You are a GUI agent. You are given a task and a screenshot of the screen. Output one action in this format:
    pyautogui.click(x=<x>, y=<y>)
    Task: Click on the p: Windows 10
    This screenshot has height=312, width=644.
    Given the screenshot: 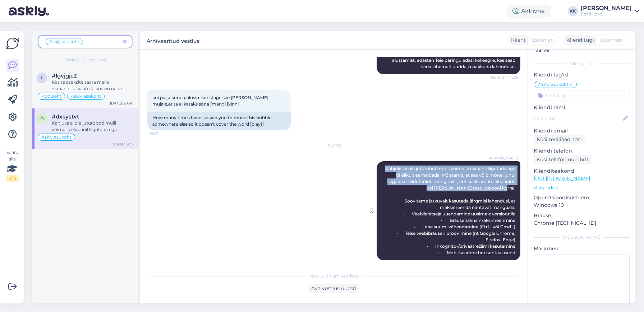 What is the action you would take?
    pyautogui.click(x=582, y=205)
    